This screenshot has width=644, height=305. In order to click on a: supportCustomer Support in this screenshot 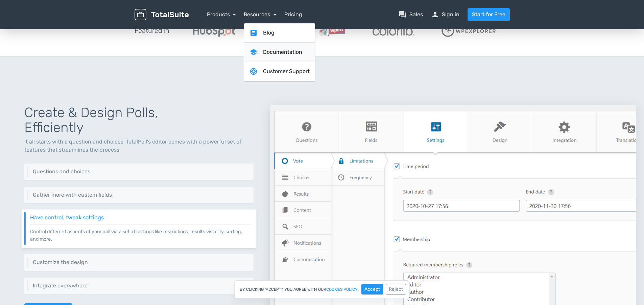, I will do `click(279, 71)`.